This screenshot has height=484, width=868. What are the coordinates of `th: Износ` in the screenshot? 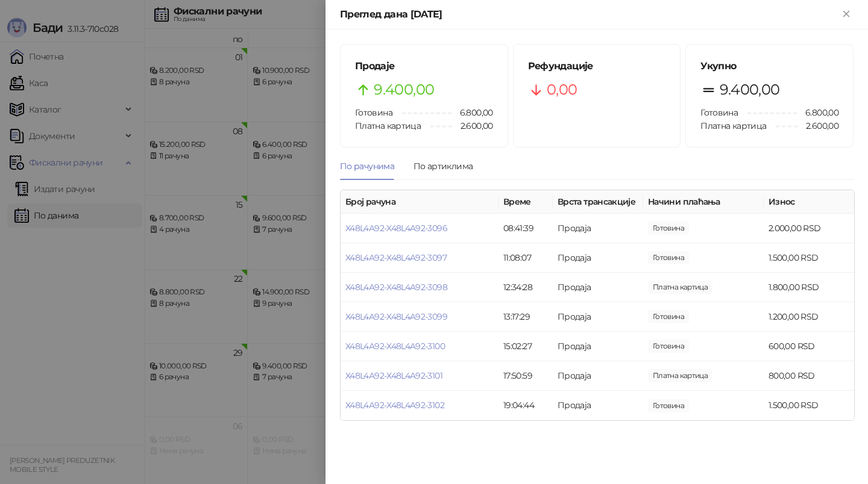 It's located at (809, 202).